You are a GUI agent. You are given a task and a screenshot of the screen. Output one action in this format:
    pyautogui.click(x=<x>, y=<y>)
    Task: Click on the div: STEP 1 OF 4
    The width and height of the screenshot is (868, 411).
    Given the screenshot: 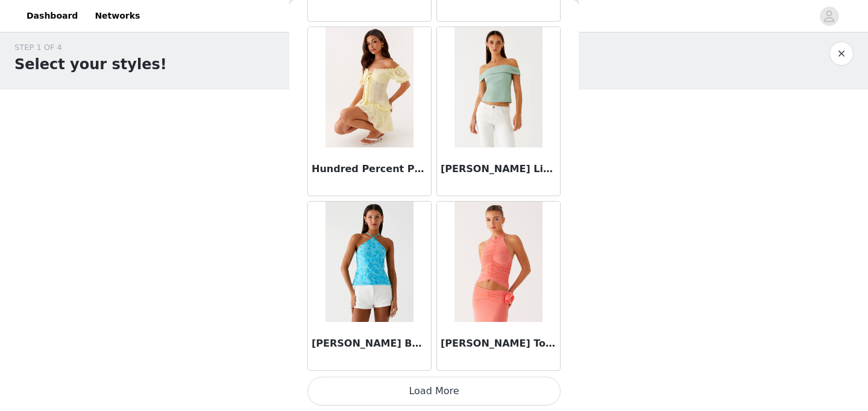 What is the action you would take?
    pyautogui.click(x=91, y=48)
    